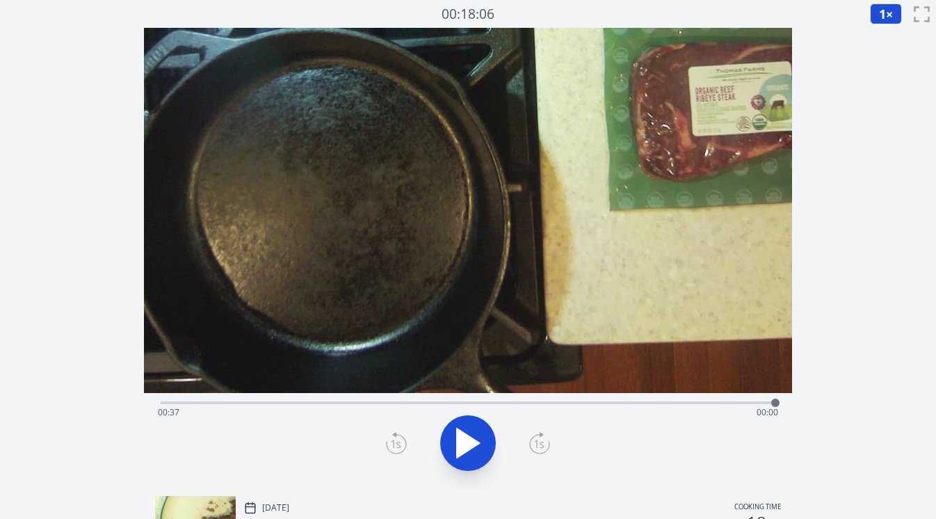 The width and height of the screenshot is (936, 519). What do you see at coordinates (168, 412) in the screenshot?
I see `span: 00:37` at bounding box center [168, 412].